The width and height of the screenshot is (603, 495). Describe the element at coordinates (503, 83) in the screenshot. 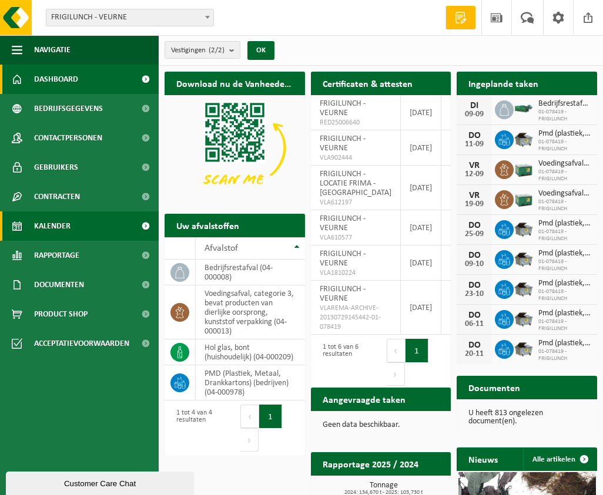

I see `h2: Ingeplande taken` at that location.